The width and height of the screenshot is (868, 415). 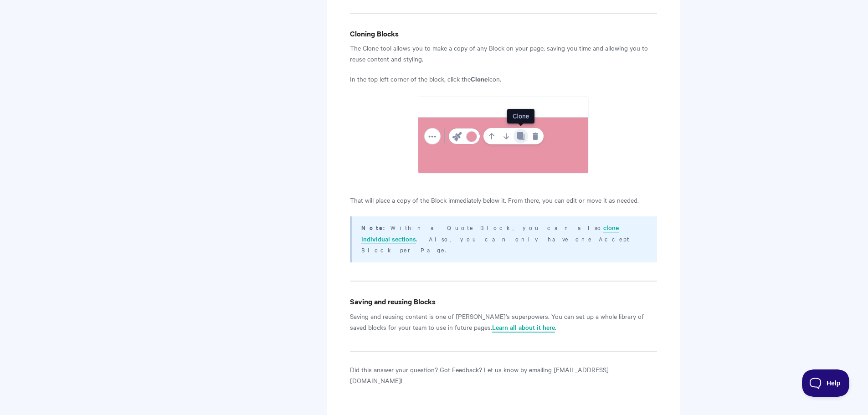 What do you see at coordinates (503, 33) in the screenshot?
I see `h4: Cloning Blocks` at bounding box center [503, 33].